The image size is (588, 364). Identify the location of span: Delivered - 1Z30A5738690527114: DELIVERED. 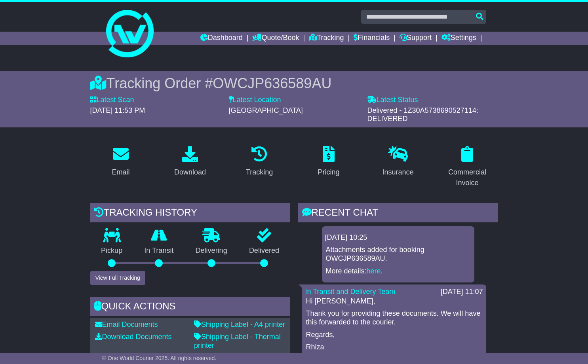
(423, 115).